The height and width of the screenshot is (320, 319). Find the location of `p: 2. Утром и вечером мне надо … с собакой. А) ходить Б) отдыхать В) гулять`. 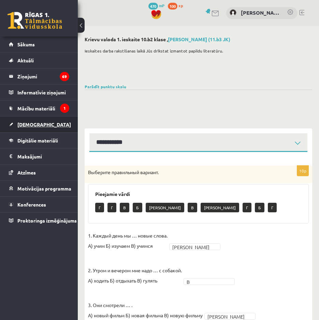

p: 2. Утром и вечером мне надо … с собакой. А) ходить Б) отдыхать В) гулять is located at coordinates (135, 270).